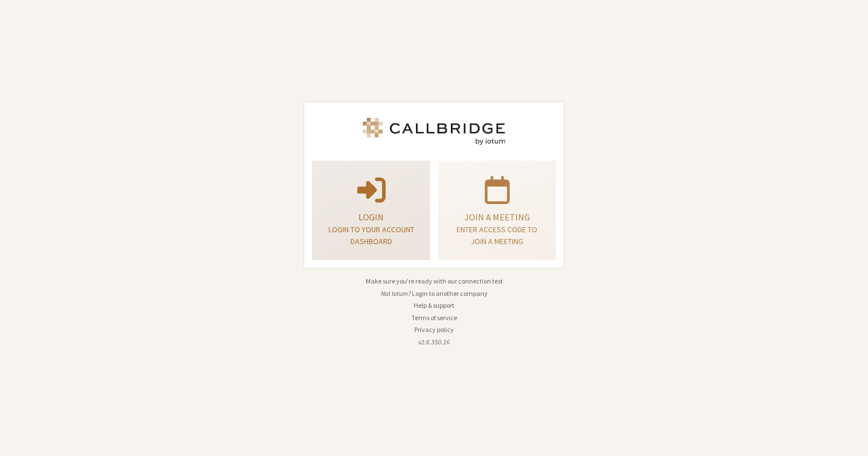  What do you see at coordinates (434, 317) in the screenshot?
I see `a: Terms of service` at bounding box center [434, 317].